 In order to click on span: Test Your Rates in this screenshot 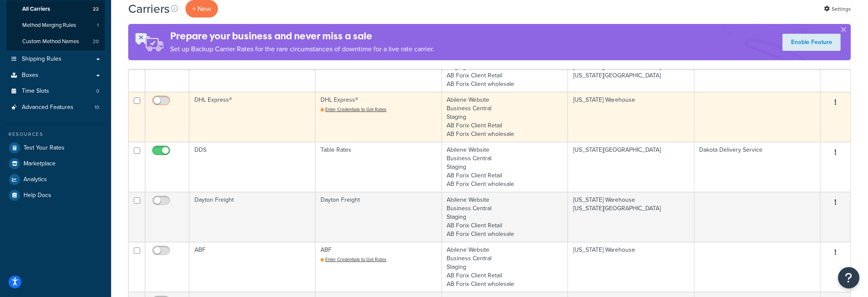, I will do `click(44, 148)`.